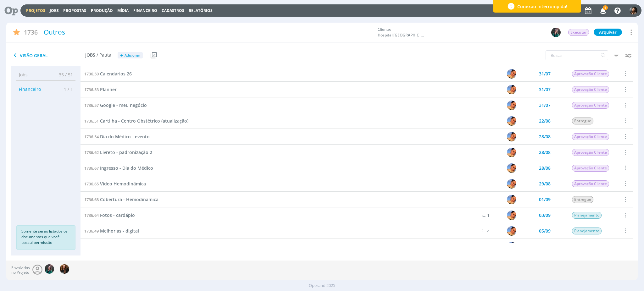 The image size is (644, 291). Describe the element at coordinates (54, 11) in the screenshot. I see `button: Jobs` at that location.